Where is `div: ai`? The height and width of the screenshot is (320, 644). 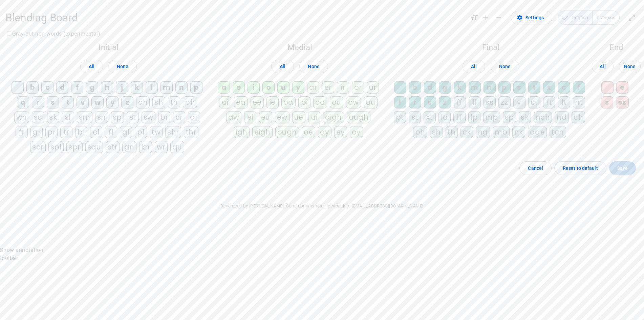 div: ai is located at coordinates (225, 102).